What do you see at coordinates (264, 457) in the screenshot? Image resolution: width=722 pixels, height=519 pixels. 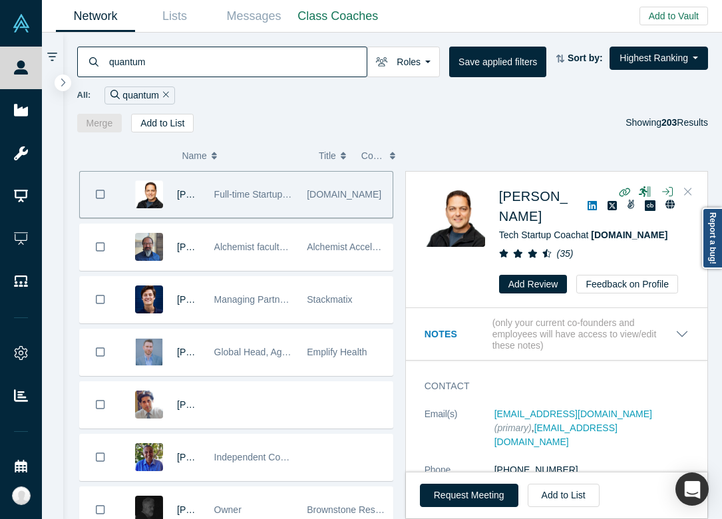 I see `span: Independent Consultant` at bounding box center [264, 457].